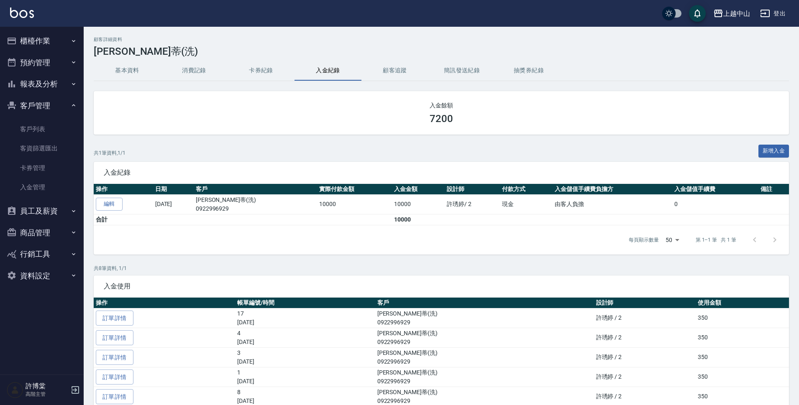 This screenshot has width=799, height=405. What do you see at coordinates (612, 204) in the screenshot?
I see `td: 由客人負擔` at bounding box center [612, 204].